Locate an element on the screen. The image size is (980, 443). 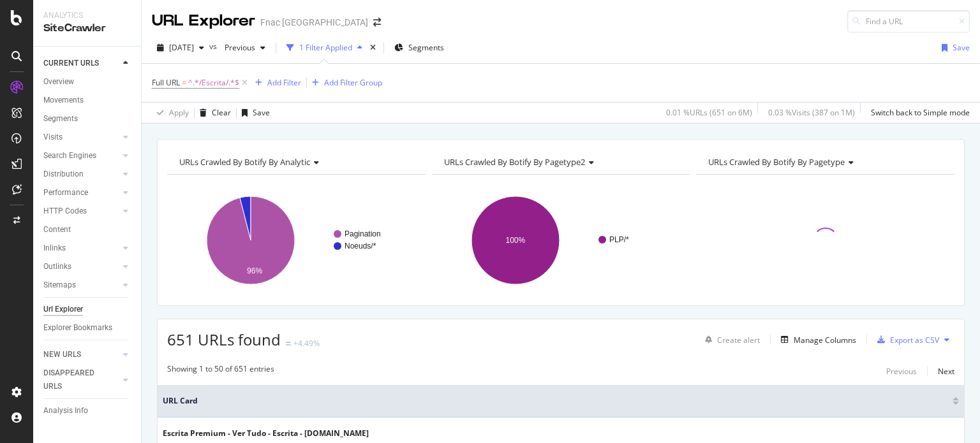
text: Noeuds/* is located at coordinates (361, 246).